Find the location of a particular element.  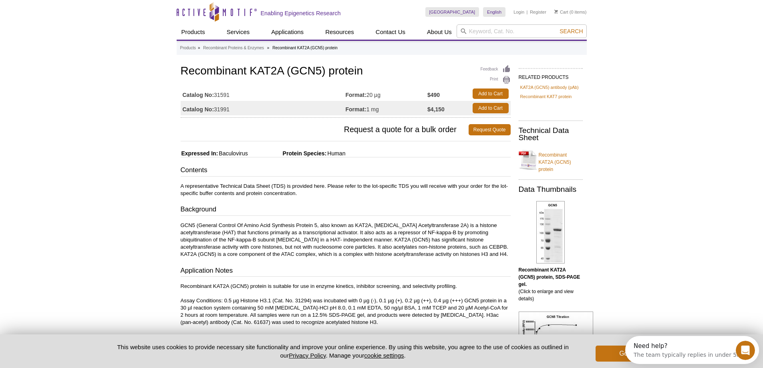

h3: Background is located at coordinates (346, 210).